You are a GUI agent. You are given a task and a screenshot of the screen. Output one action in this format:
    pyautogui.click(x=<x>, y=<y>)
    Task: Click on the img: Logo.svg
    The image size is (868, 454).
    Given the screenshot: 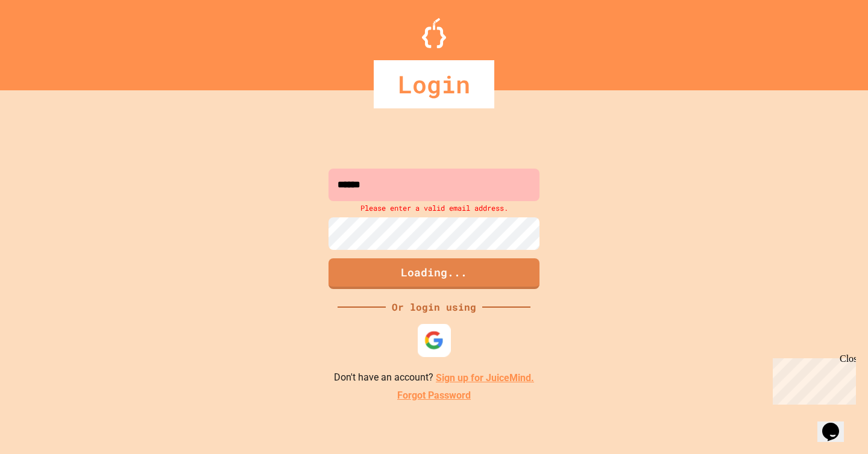 What is the action you would take?
    pyautogui.click(x=434, y=33)
    